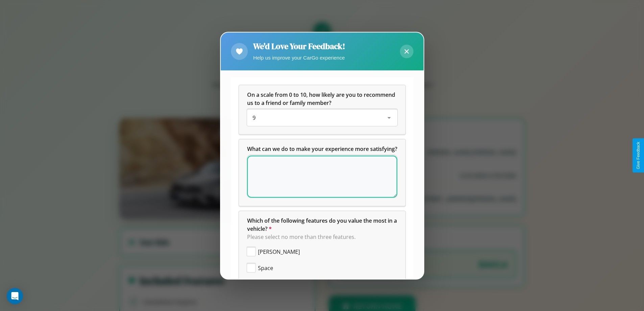 Image resolution: width=644 pixels, height=311 pixels. Describe the element at coordinates (299, 58) in the screenshot. I see `p: Help us improve your CarGo experience` at that location.